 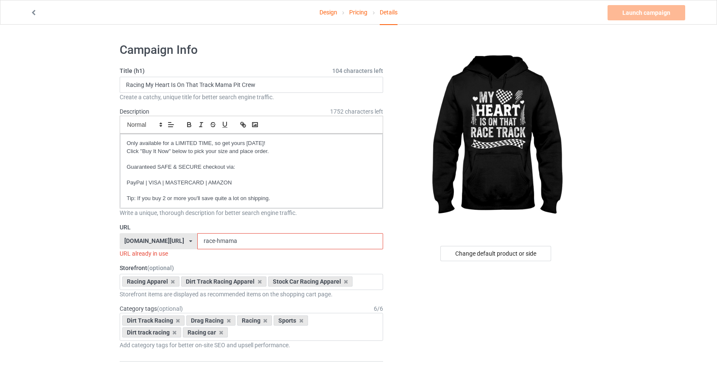 I want to click on p: PayPal | VISA | MASTERCARD | AMAZON, so click(x=251, y=183).